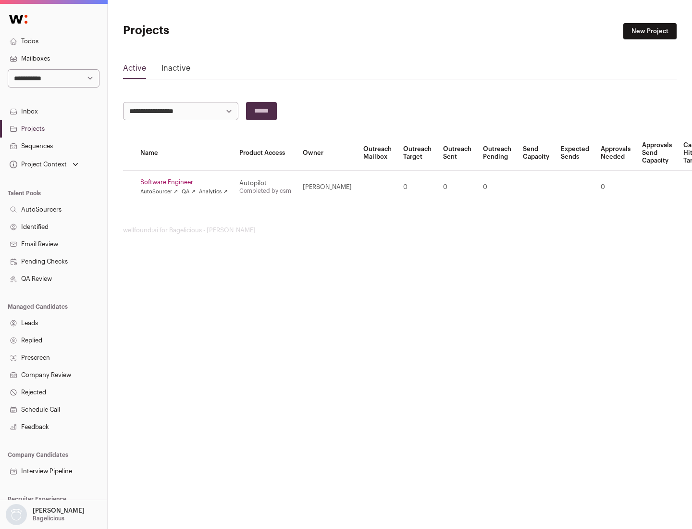 The image size is (692, 529). Describe the element at coordinates (657, 153) in the screenshot. I see `th: Approvals Send Capacity` at that location.